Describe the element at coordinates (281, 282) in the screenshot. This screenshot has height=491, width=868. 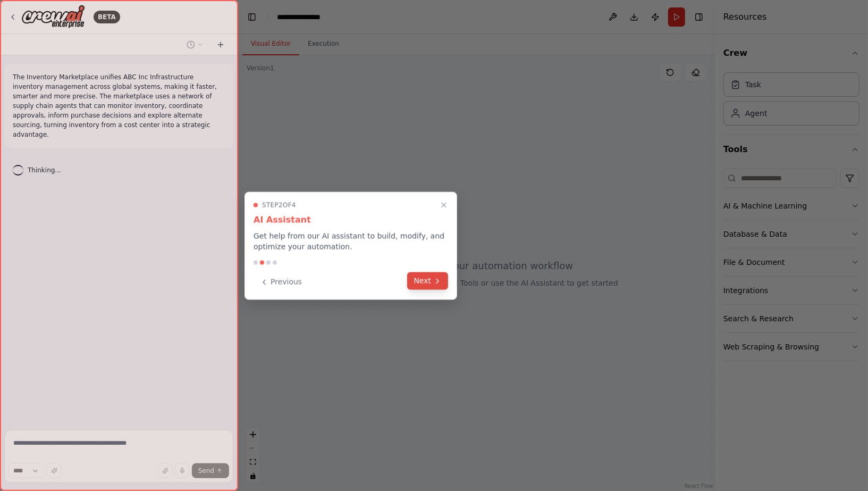
I see `button: Previous` at that location.